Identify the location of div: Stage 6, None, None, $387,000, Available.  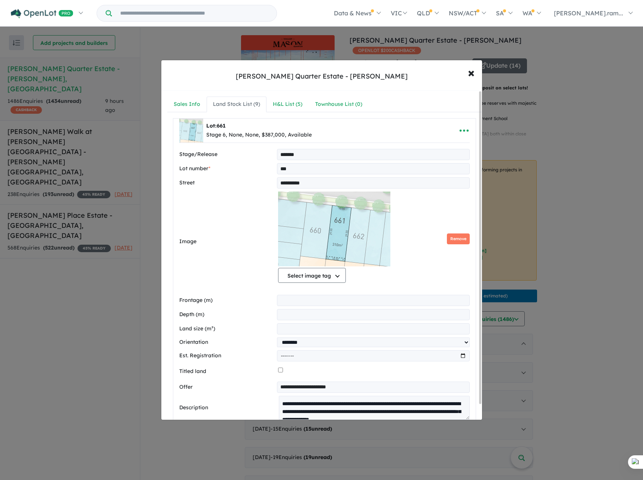
(259, 135).